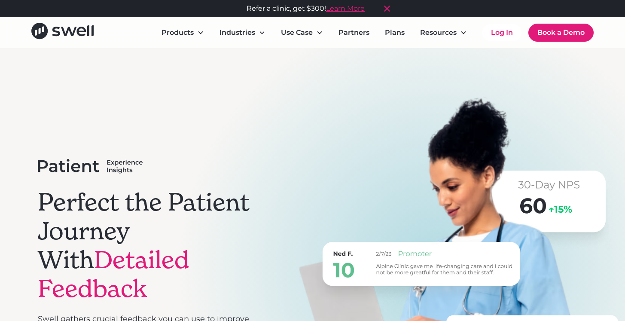  What do you see at coordinates (237, 33) in the screenshot?
I see `div: Industries` at bounding box center [237, 33].